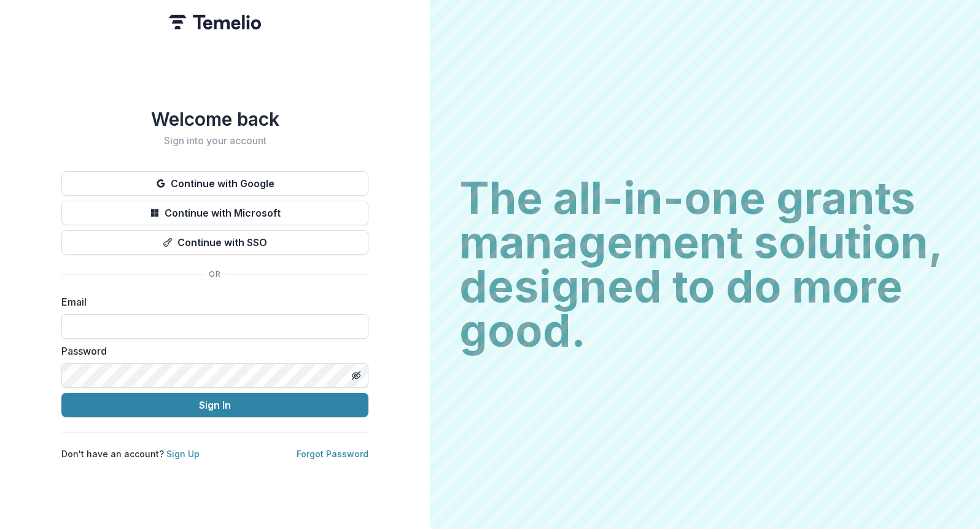 Image resolution: width=980 pixels, height=529 pixels. What do you see at coordinates (215, 22) in the screenshot?
I see `img: Temelio` at bounding box center [215, 22].